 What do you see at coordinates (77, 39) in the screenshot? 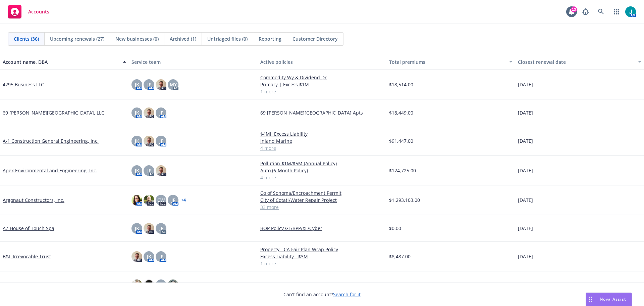
I see `span: Upcoming renewals (27)` at bounding box center [77, 39].